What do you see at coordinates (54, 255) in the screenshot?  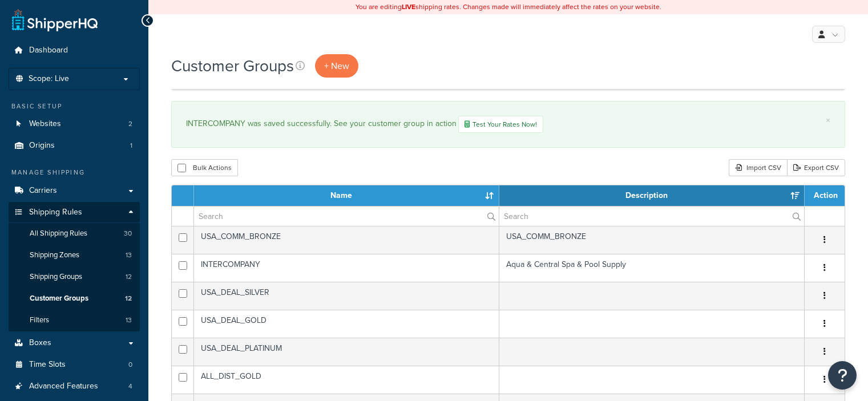 I see `span: Shipping Zones` at bounding box center [54, 255].